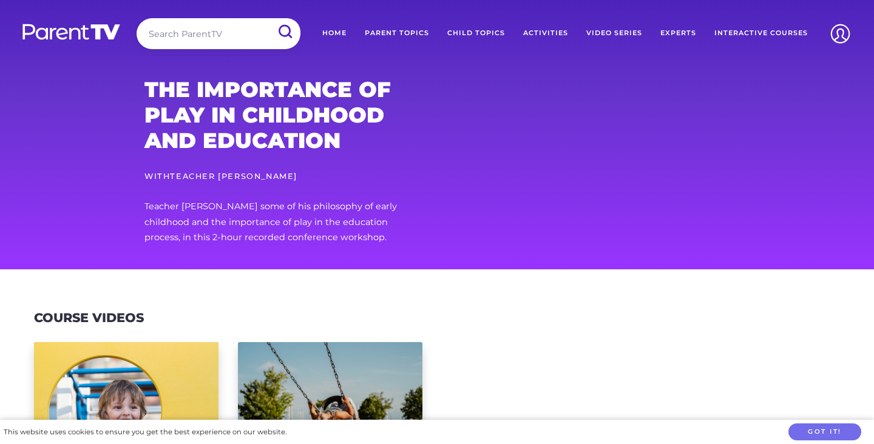 The width and height of the screenshot is (874, 444). What do you see at coordinates (678, 33) in the screenshot?
I see `a: Experts` at bounding box center [678, 33].